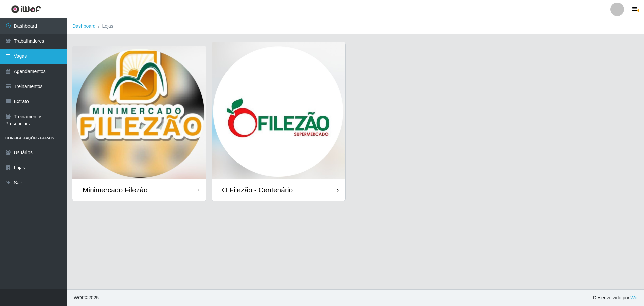 The width and height of the screenshot is (644, 306). Describe the element at coordinates (356, 26) in the screenshot. I see `nav: breadcrumb` at that location.